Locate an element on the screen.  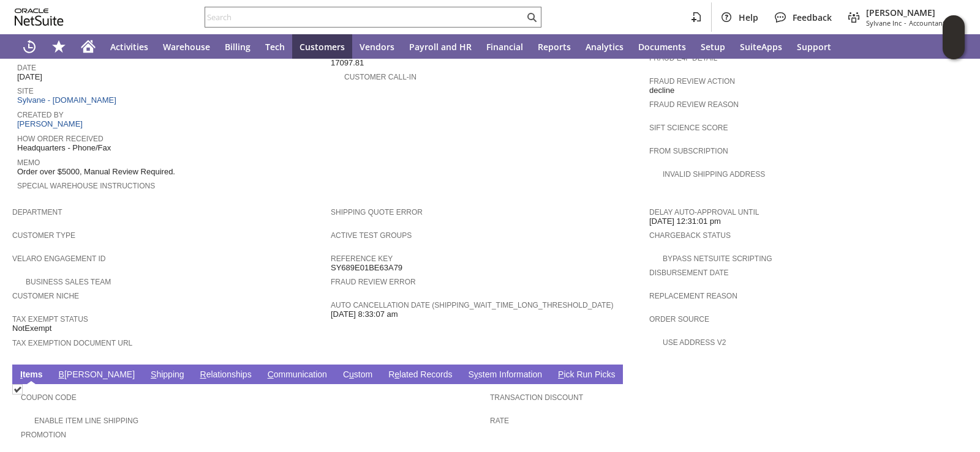
a: Communication is located at coordinates (297, 375).